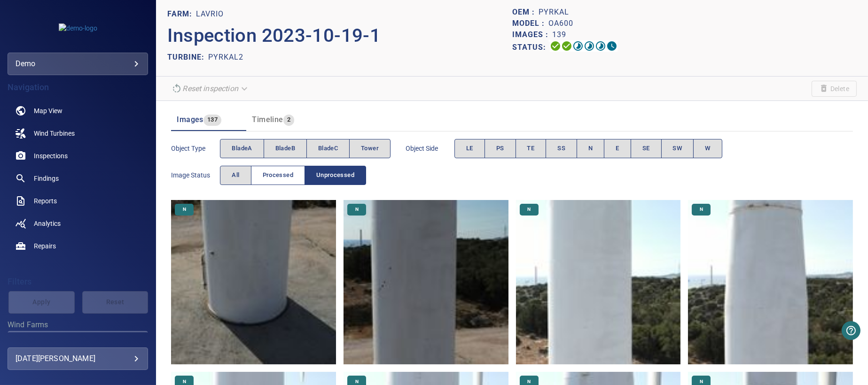  I want to click on p: Status:, so click(531, 47).